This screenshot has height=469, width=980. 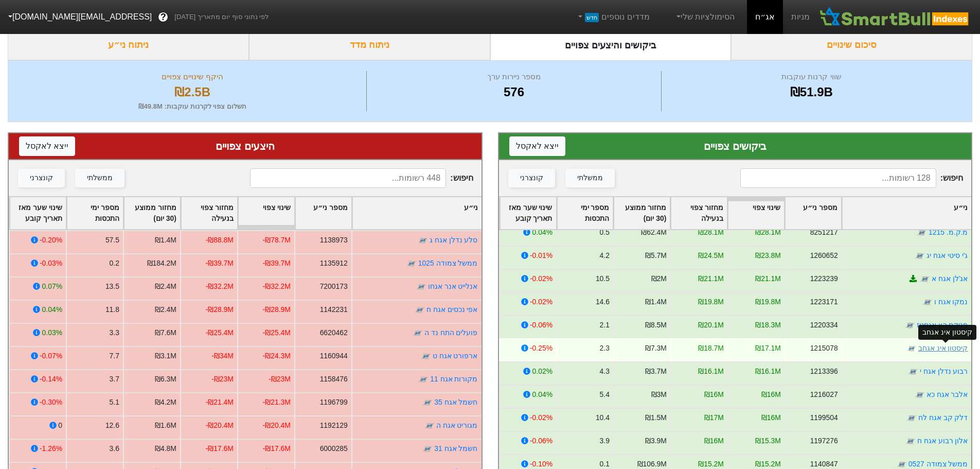 I want to click on div: 3.6, so click(x=114, y=449).